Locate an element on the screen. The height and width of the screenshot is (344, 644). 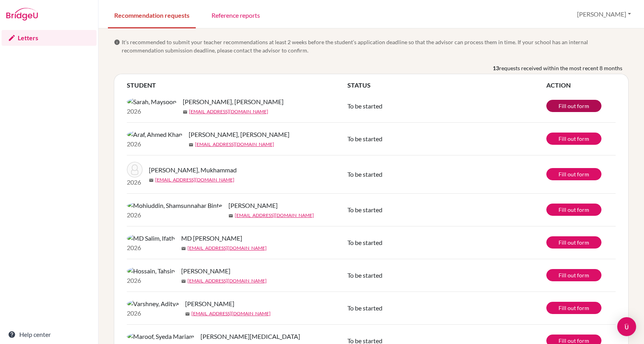
span: It’s recommended to submit your teacher recommendations at least 2 weeks before the student’s app... is located at coordinates (375, 46).